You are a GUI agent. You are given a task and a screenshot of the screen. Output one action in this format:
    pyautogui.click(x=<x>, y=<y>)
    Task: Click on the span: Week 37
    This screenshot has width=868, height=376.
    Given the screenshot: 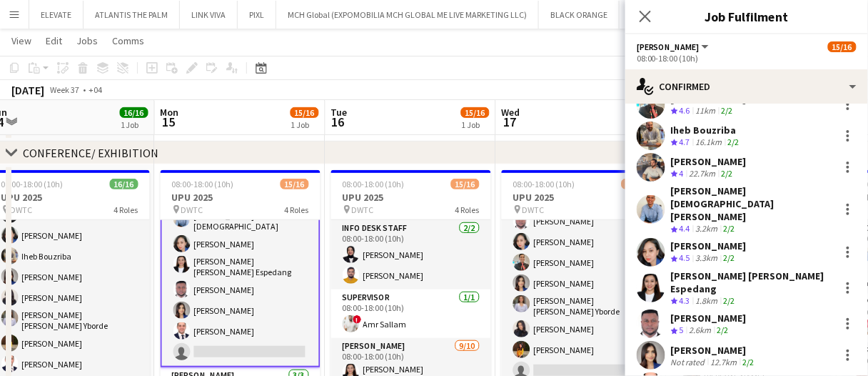 What is the action you would take?
    pyautogui.click(x=65, y=90)
    